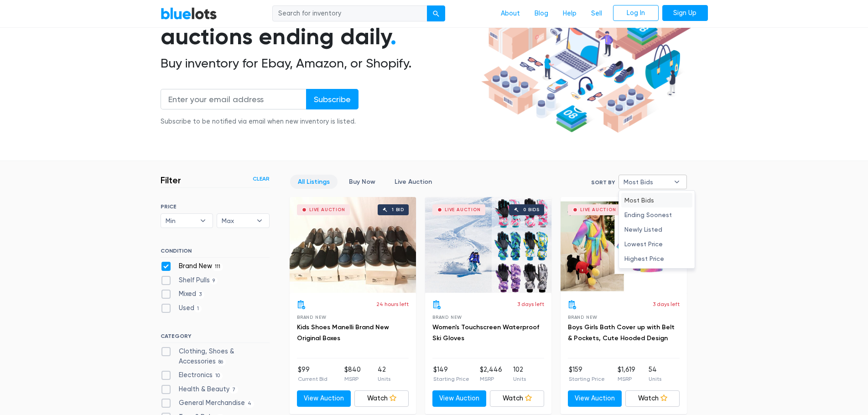  Describe the element at coordinates (214, 281) in the screenshot. I see `span: 9` at that location.